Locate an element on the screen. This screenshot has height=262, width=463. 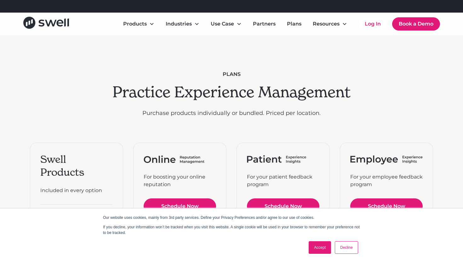
div: Swell Products is located at coordinates (77, 166).